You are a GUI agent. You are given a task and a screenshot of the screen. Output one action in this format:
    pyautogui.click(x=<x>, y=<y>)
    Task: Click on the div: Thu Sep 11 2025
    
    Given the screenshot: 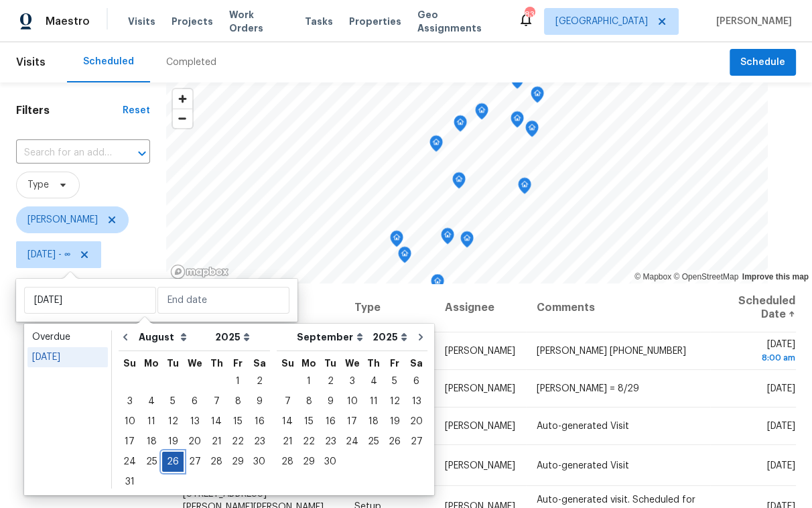 What is the action you would take?
    pyautogui.click(x=373, y=401)
    